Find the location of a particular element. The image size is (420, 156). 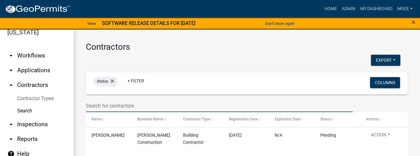

i: arrow_drop_up is located at coordinates (11, 85).